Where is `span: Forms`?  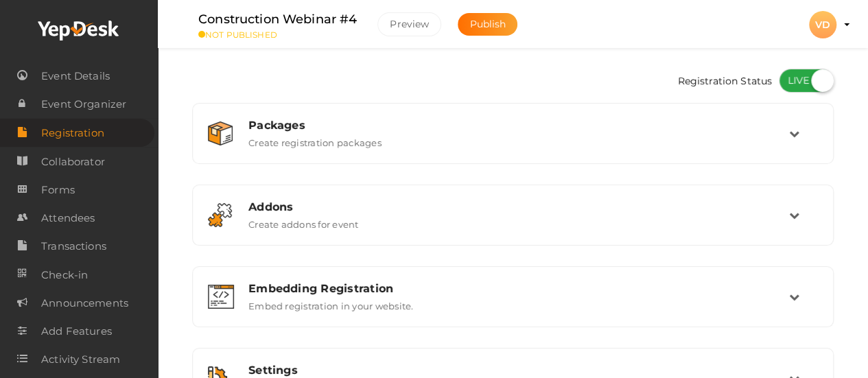
span: Forms is located at coordinates (58, 189).